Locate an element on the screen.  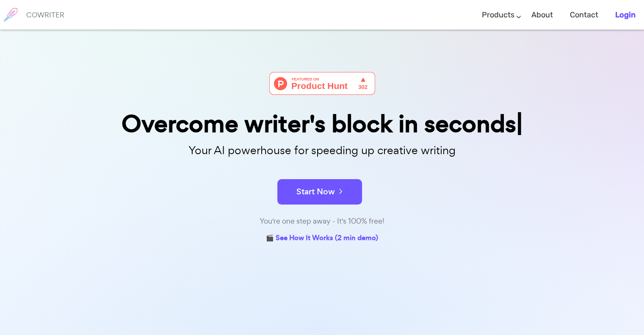
h6: COWRITER is located at coordinates (46, 15).